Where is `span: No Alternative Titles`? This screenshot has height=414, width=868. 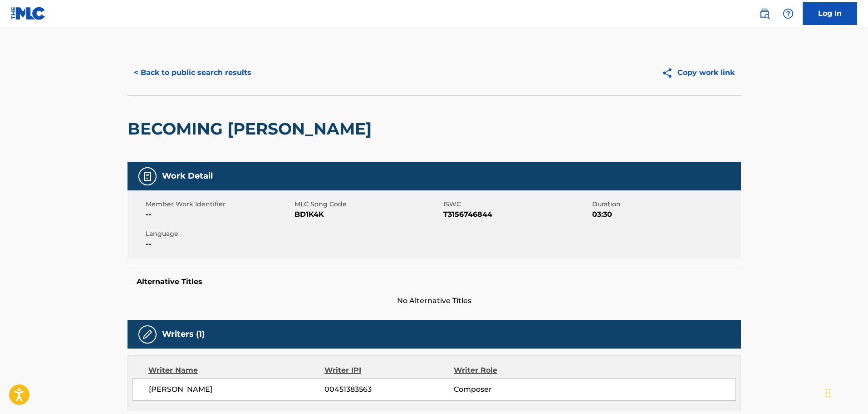
span: No Alternative Titles is located at coordinates (434, 301).